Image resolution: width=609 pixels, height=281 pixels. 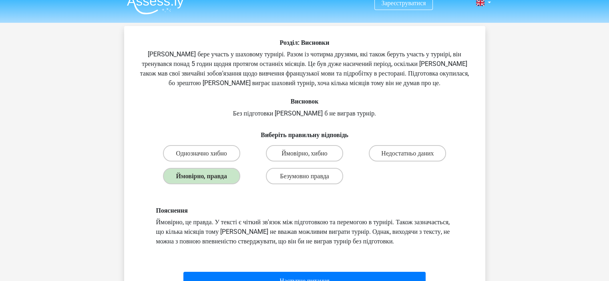 I want to click on font: Недостатньо даних, so click(x=407, y=153).